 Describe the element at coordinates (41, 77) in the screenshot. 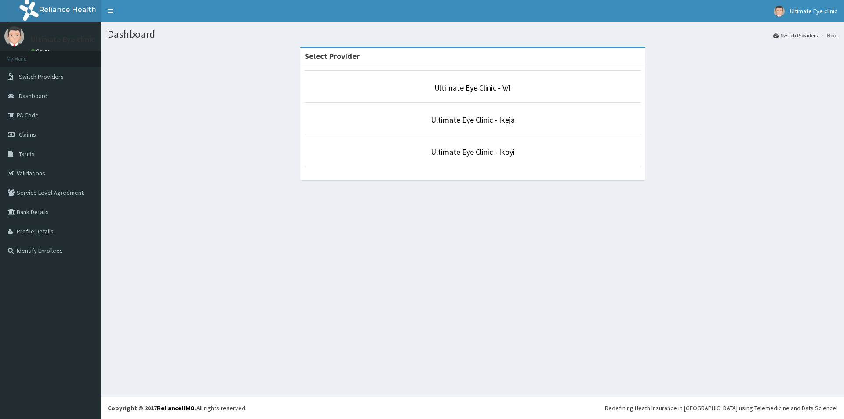

I see `span: Switch Providers` at that location.